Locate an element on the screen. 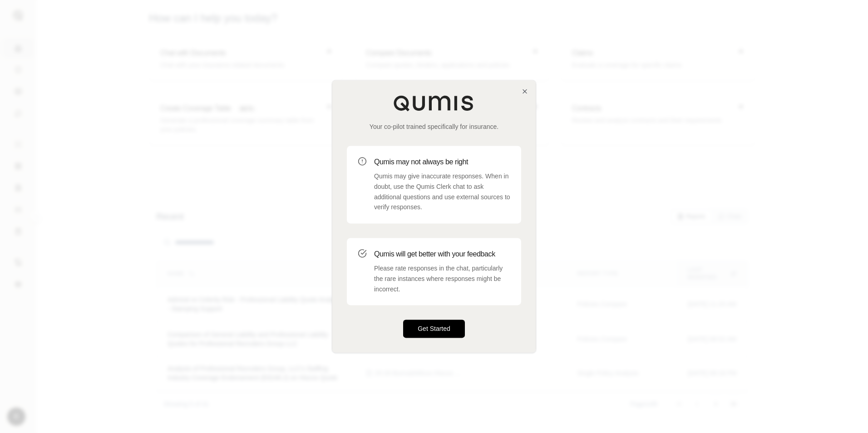  h3: Qumis will get better with your feedback is located at coordinates (442, 254).